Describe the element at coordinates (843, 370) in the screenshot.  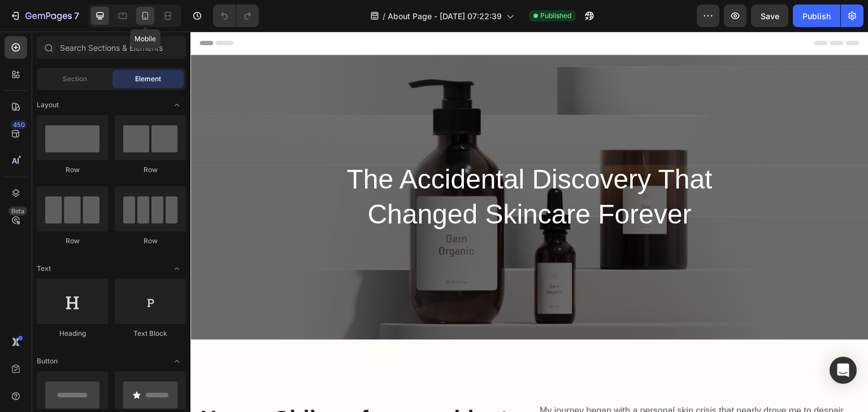
I see `div: Open Intercom Messenger` at that location.